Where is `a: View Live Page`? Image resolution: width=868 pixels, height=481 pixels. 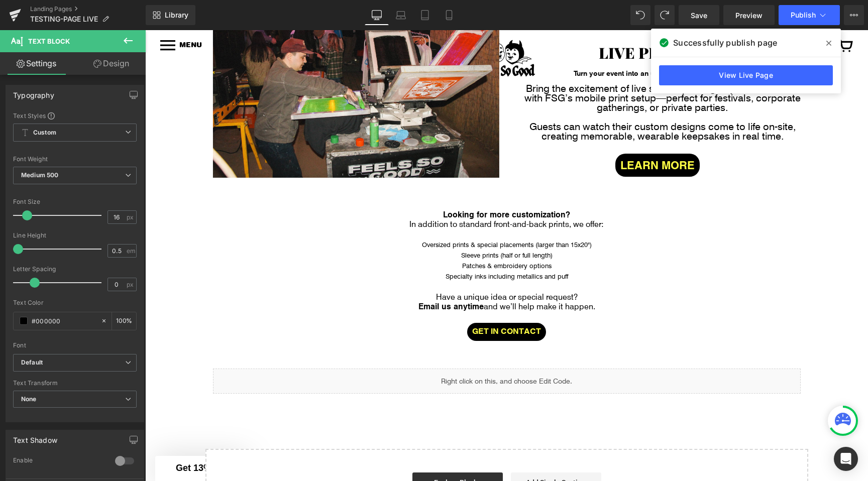 a: View Live Page is located at coordinates (746, 75).